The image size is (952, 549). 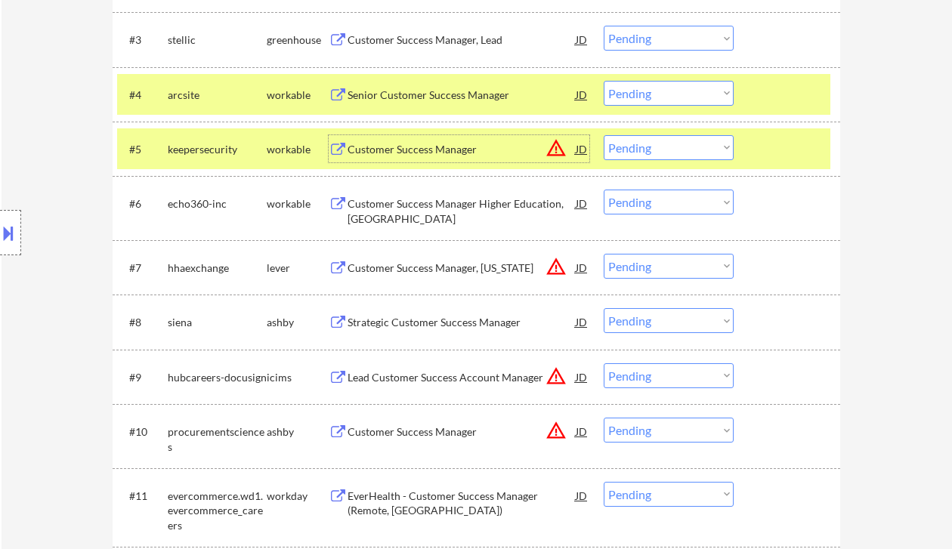 I want to click on div: #4, so click(x=142, y=95).